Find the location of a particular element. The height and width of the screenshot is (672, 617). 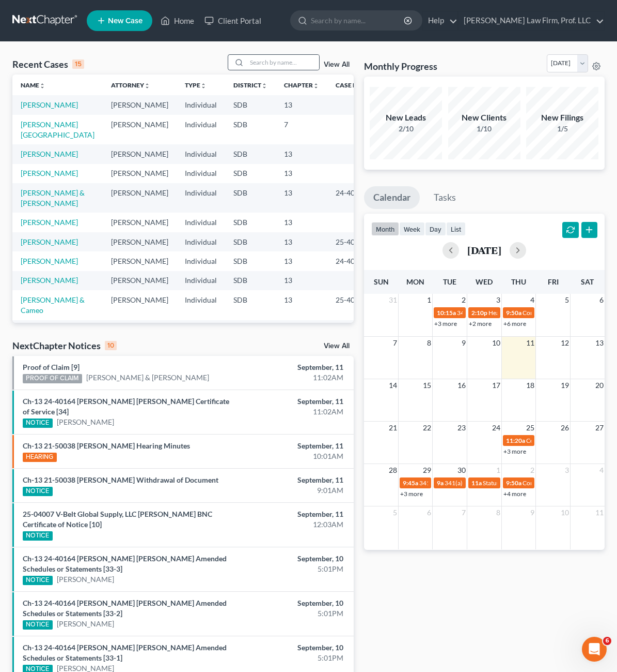

span: 26 is located at coordinates (565, 428).